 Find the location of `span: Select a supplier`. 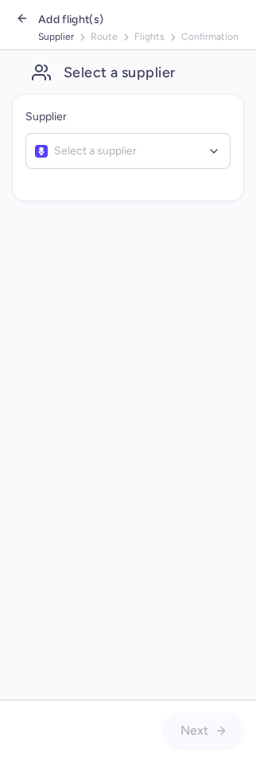

span: Select a supplier is located at coordinates (96, 151).